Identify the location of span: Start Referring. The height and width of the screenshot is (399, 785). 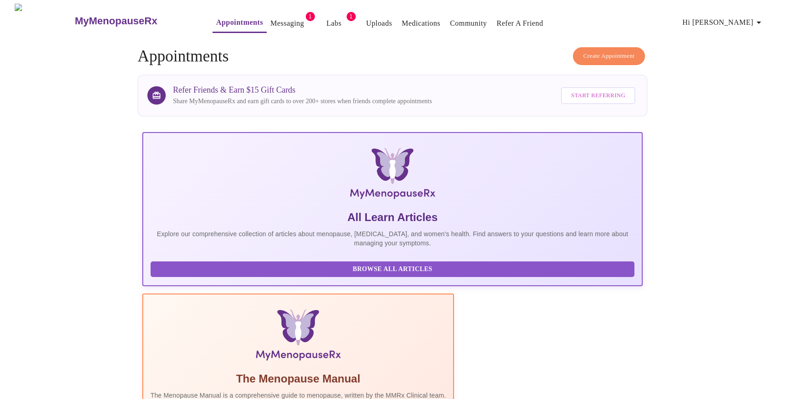
(598, 95).